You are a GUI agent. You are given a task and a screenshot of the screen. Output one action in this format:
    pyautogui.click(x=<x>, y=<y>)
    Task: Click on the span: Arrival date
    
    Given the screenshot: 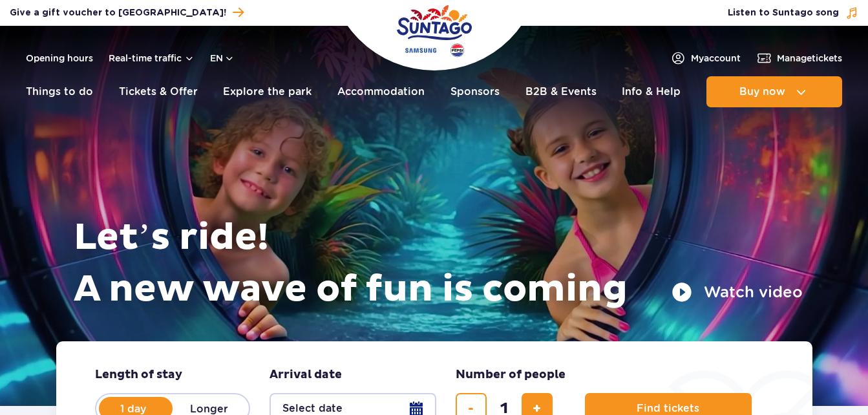 What is the action you would take?
    pyautogui.click(x=306, y=375)
    